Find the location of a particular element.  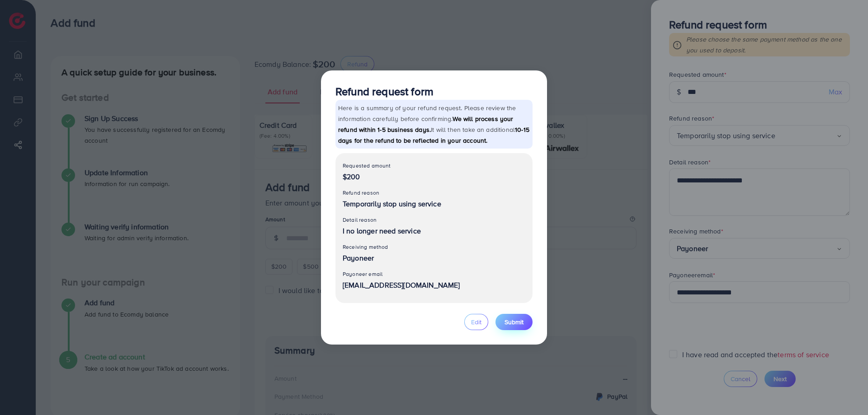

p: Temporarily stop using service is located at coordinates (434, 204).